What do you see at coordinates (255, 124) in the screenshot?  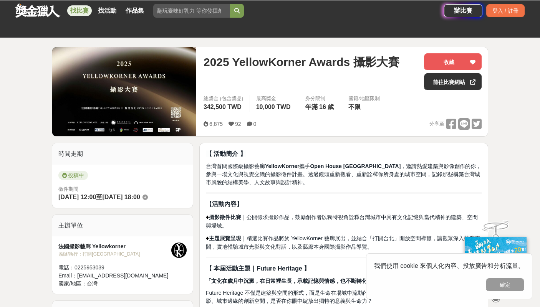 I see `span: 0` at bounding box center [255, 124].